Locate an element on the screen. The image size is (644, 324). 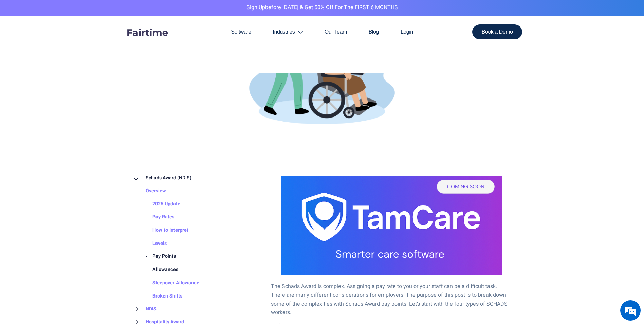
a: Industries is located at coordinates (288, 32).